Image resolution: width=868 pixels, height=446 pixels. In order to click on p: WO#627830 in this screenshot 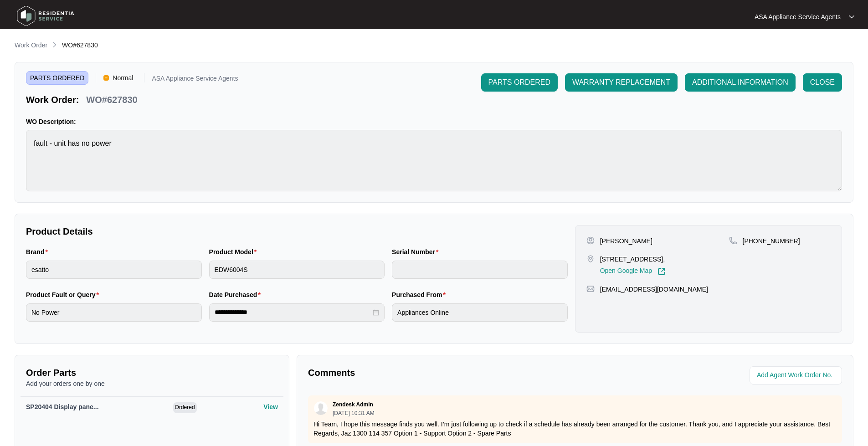, I will do `click(111, 100)`.